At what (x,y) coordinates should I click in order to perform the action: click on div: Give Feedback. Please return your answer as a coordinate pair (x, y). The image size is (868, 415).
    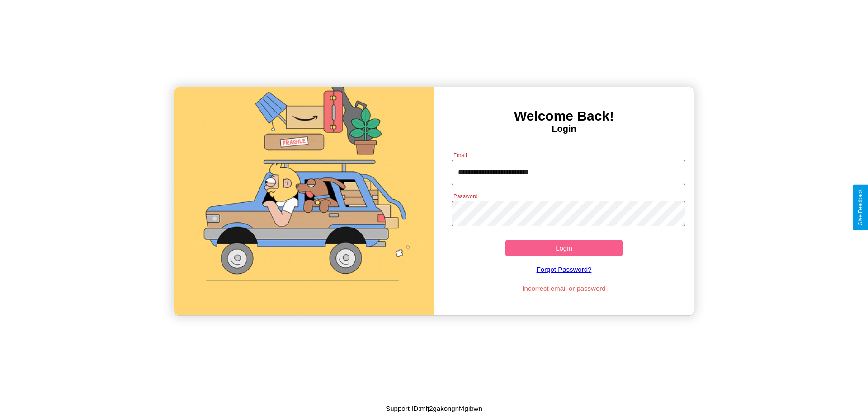
    Looking at the image, I should click on (860, 208).